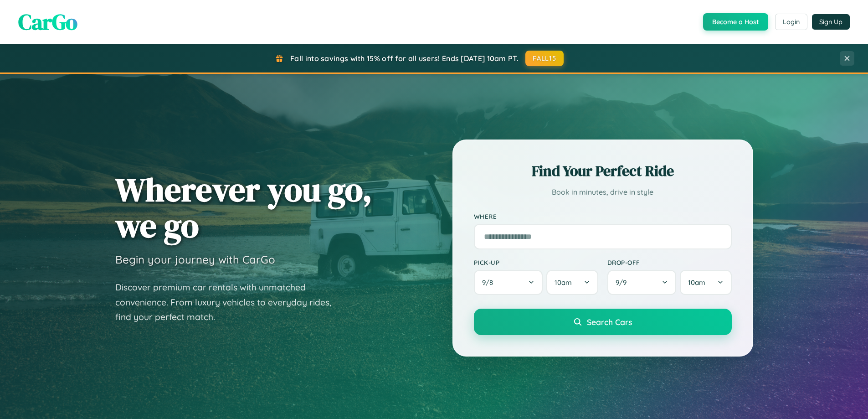 The height and width of the screenshot is (419, 868). I want to click on label: Pick-up, so click(535, 262).